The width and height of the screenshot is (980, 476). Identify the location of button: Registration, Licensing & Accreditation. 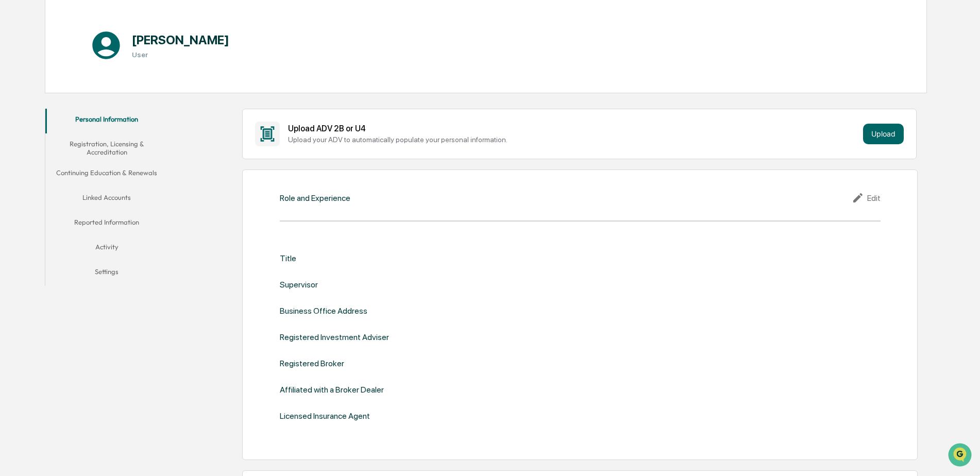
(107, 147).